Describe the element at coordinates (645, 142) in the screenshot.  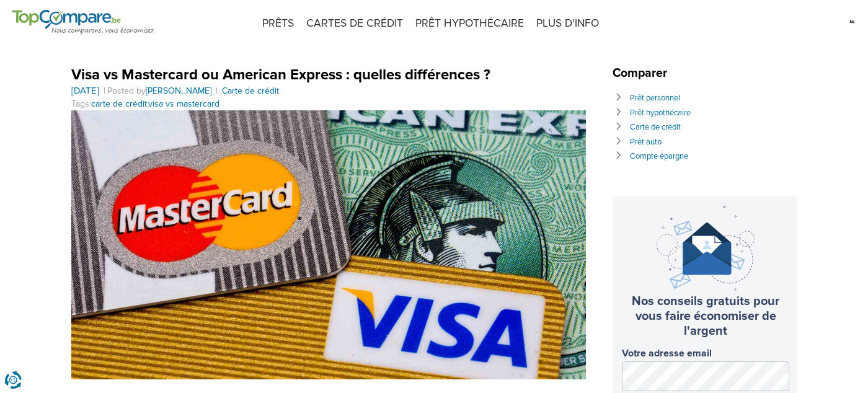
I see `a: Prêt auto` at that location.